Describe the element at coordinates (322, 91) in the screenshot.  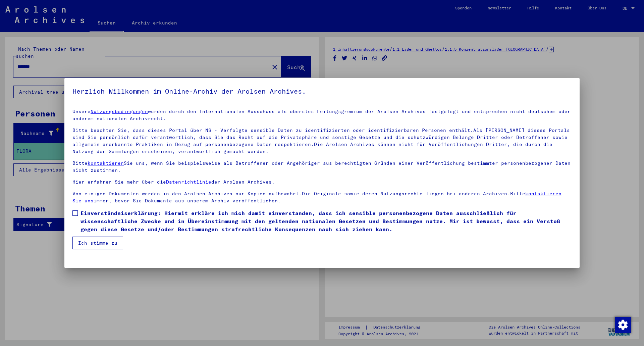
I see `h5: Herzlich Willkommen im Online-Archiv der Arolsen Archives.` at that location.